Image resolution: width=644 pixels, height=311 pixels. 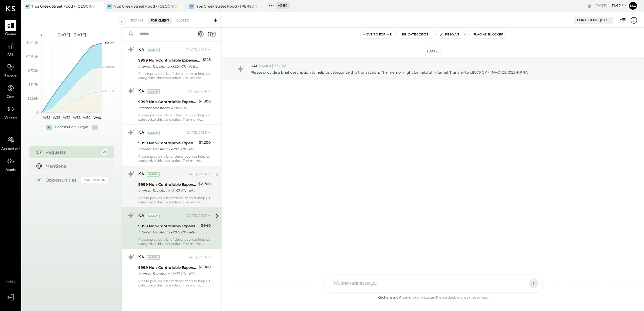 I want to click on text: $25.9K, so click(x=33, y=98).